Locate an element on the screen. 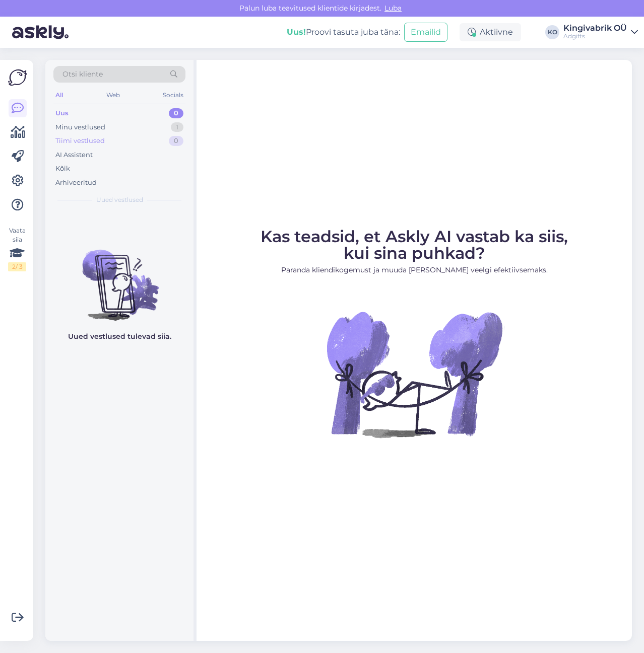 This screenshot has width=644, height=653. div: Aktiivne is located at coordinates (490, 32).